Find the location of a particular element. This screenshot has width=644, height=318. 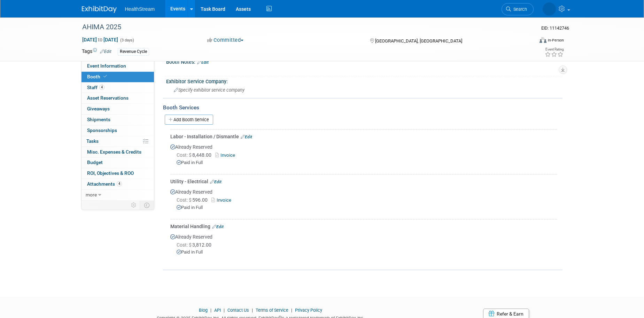

div: In-Person is located at coordinates (556, 40).